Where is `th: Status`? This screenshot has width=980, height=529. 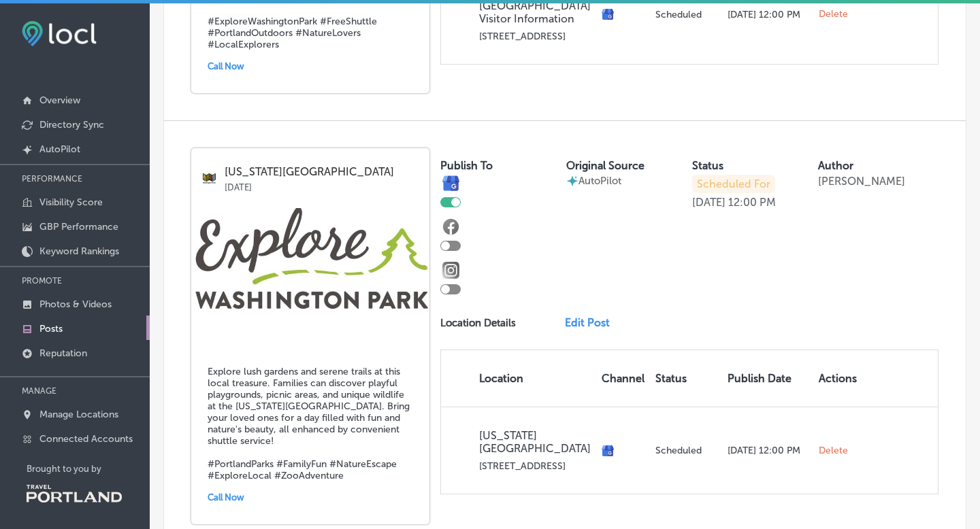 th: Status is located at coordinates (686, 378).